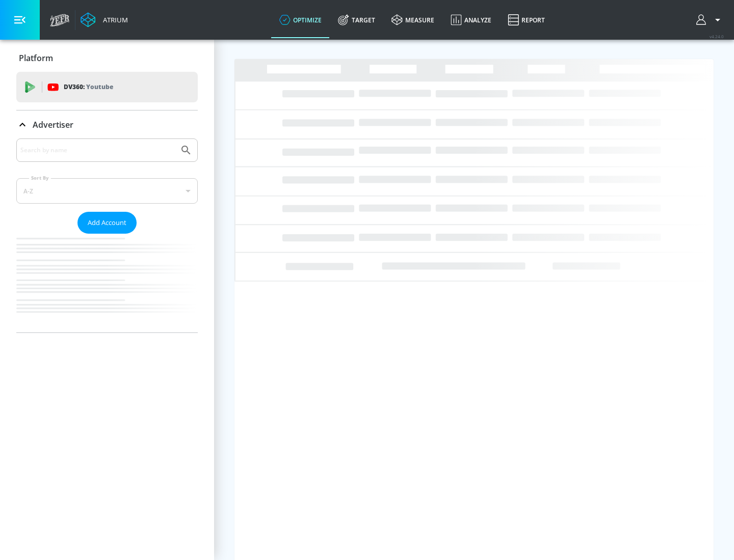 The width and height of the screenshot is (734, 560). Describe the element at coordinates (356, 20) in the screenshot. I see `a: Target` at that location.